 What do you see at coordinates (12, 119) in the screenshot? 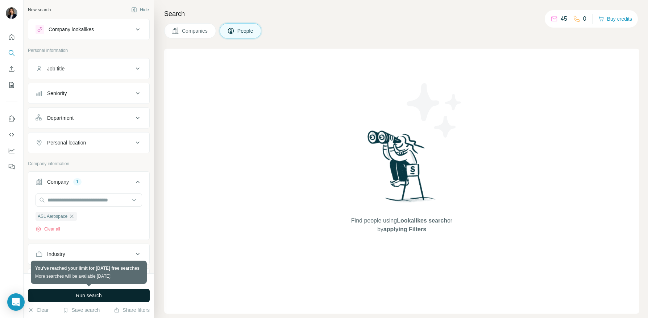
I see `button: Use Surfe on LinkedIn` at bounding box center [12, 119].